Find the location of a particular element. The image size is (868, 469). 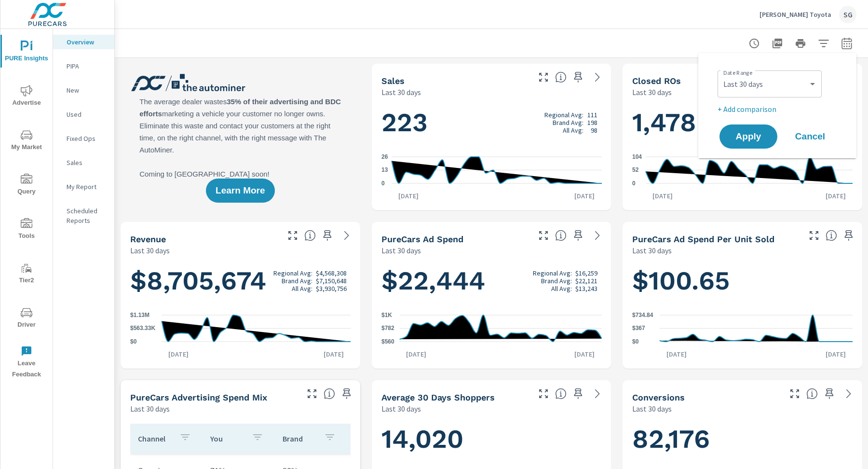

div: PIPA is located at coordinates (84, 66).